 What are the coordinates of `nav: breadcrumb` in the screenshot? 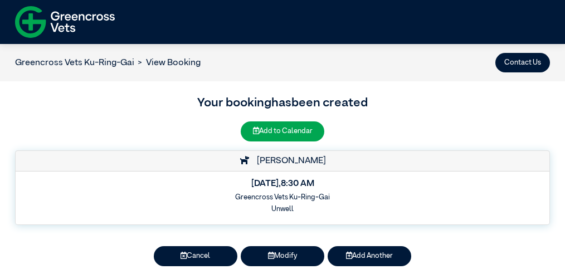 It's located at (108, 63).